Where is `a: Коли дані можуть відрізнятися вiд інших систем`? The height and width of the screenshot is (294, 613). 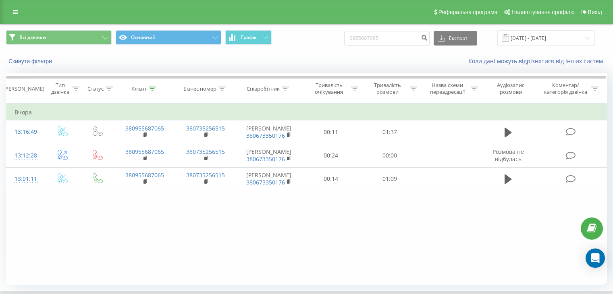
a: Коли дані можуть відрізнятися вiд інших систем is located at coordinates (538, 61).